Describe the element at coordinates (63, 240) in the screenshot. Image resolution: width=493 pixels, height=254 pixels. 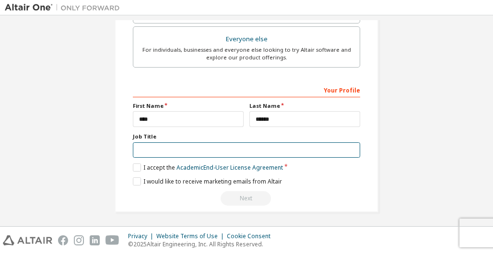
I see `img: facebook.svg` at that location.